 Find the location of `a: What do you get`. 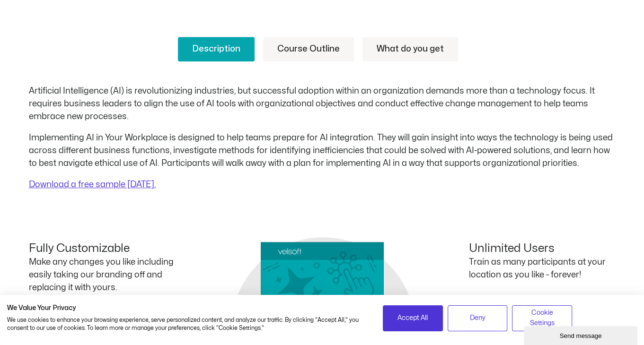

a: What do you get is located at coordinates (410, 49).